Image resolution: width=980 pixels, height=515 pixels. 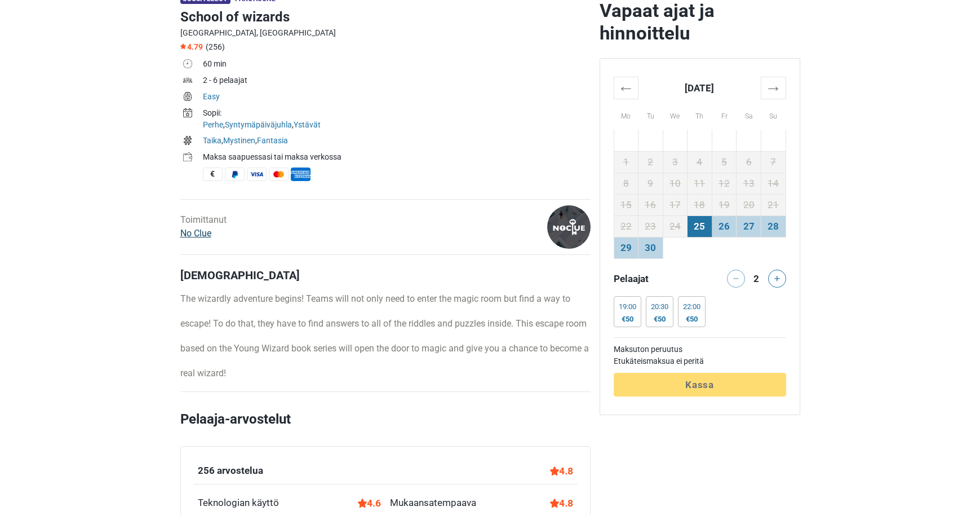 I want to click on th: Sa, so click(x=749, y=114).